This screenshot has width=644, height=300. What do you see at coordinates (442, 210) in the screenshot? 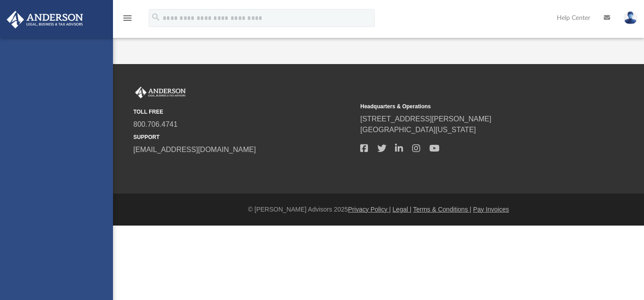
I see `a: Terms & Conditions |` at bounding box center [442, 210].